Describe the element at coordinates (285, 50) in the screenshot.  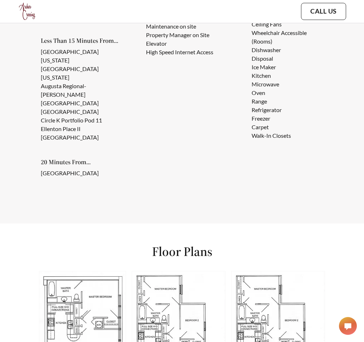
I see `li: Dishwasher` at that location.